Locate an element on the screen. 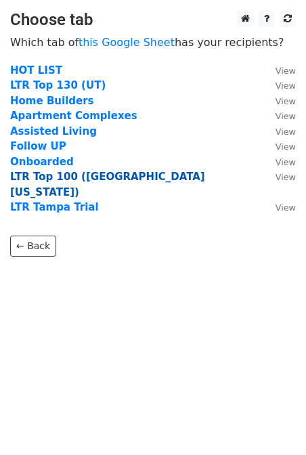 This screenshot has width=306, height=455. a: ← Back is located at coordinates (33, 246).